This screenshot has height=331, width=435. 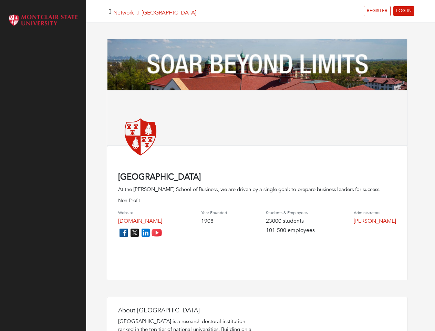 I want to click on h4: Administrators, so click(x=375, y=212).